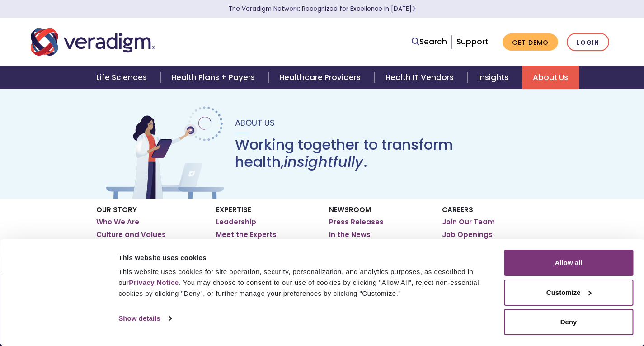 This screenshot has width=644, height=346. What do you see at coordinates (467, 235) in the screenshot?
I see `a: Job Openings` at bounding box center [467, 235].